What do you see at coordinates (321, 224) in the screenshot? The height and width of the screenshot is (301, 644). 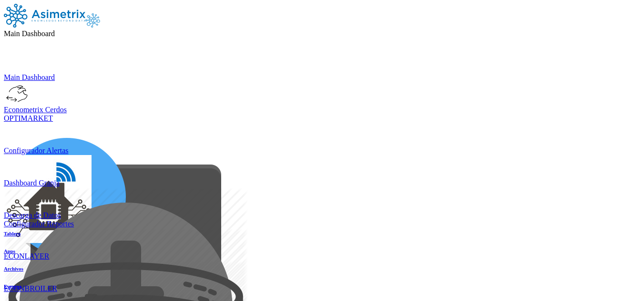 I see `a: Configurador Reportes` at bounding box center [321, 224].